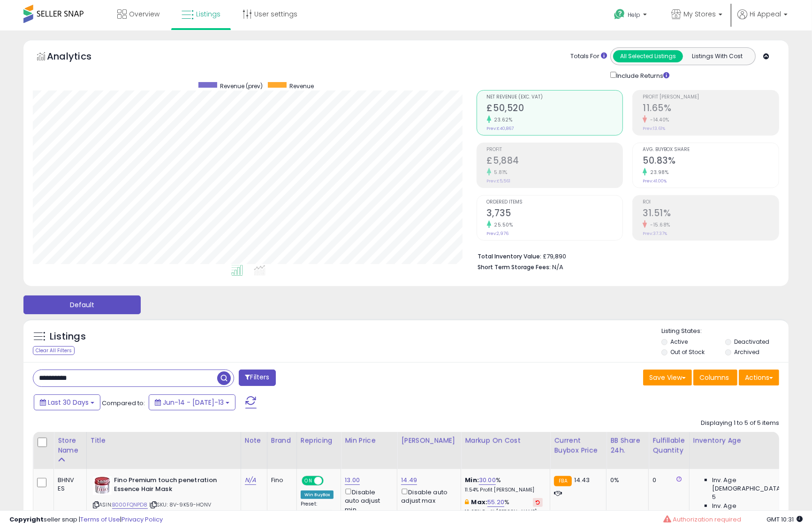  Describe the element at coordinates (658, 172) in the screenshot. I see `small: 23.98%` at that location.